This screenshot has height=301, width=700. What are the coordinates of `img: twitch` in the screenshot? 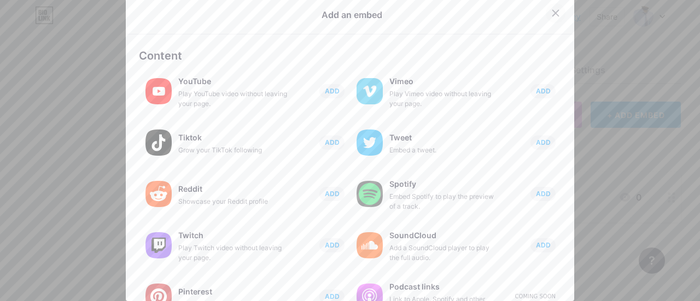 It's located at (159, 245).